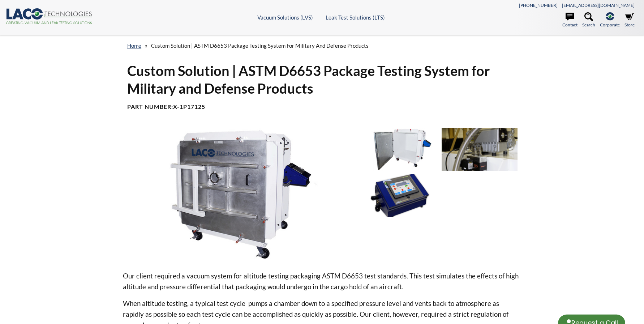 The image size is (644, 324). What do you see at coordinates (322, 107) in the screenshot?
I see `h4: Part Number:` at bounding box center [322, 107].